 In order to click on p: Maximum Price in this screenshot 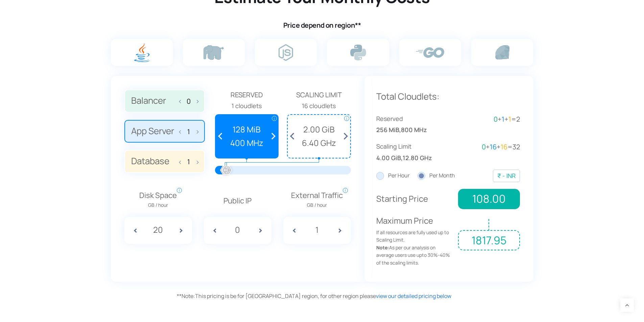, I will do `click(415, 240)`.